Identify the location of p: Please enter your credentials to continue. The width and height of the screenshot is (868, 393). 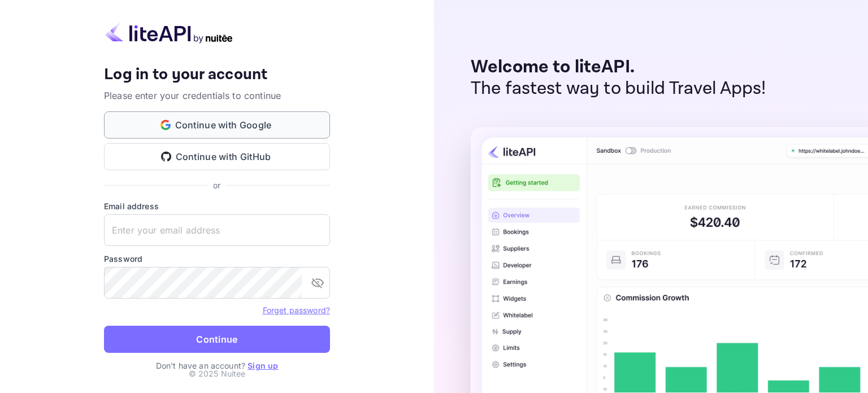
(217, 96).